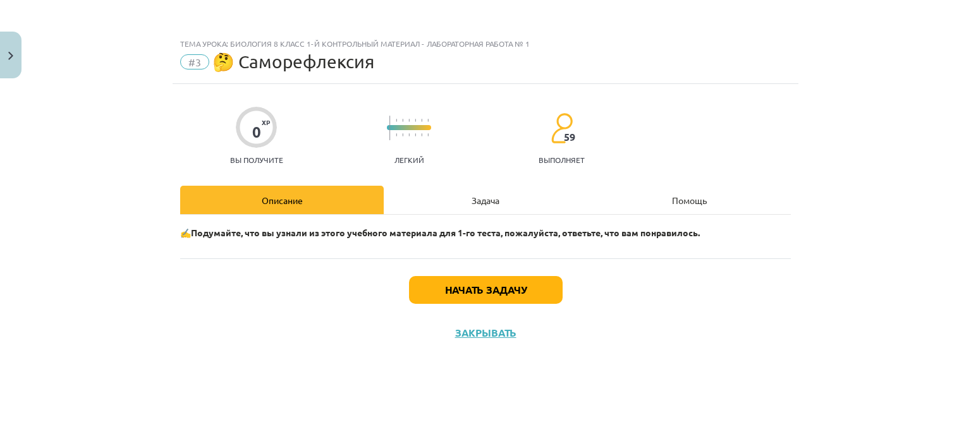  Describe the element at coordinates (561, 160) in the screenshot. I see `font: выполняет` at that location.